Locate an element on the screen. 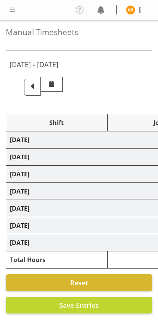  button: Save Entries is located at coordinates (79, 305).